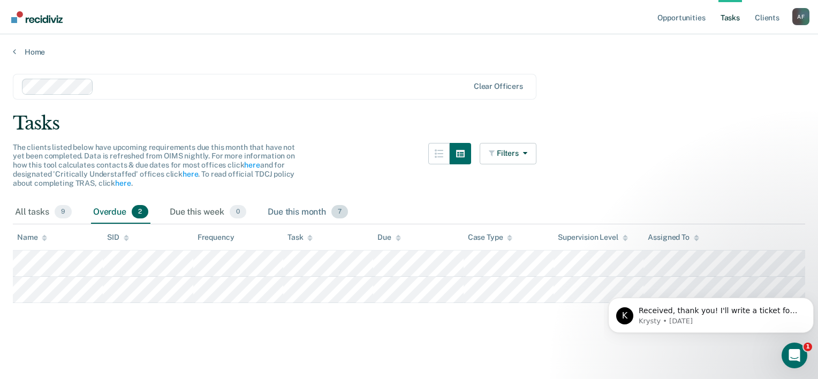  Describe the element at coordinates (300, 237) in the screenshot. I see `div: Task` at that location.